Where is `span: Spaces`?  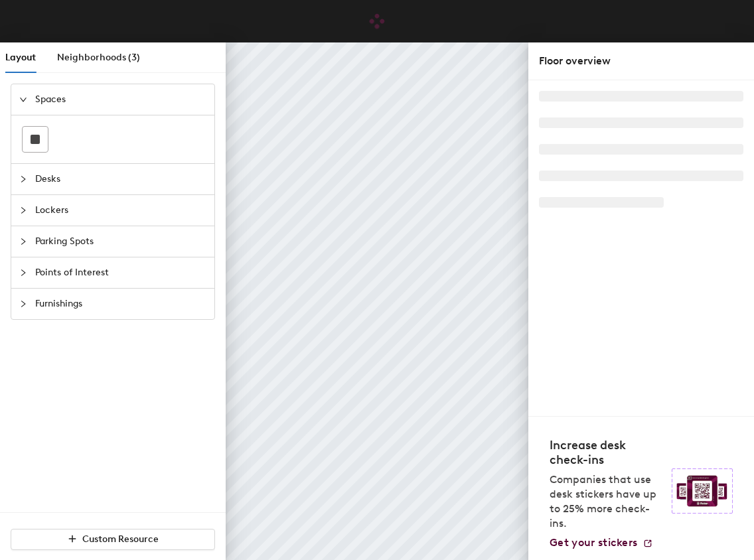 span: Spaces is located at coordinates (121, 99).